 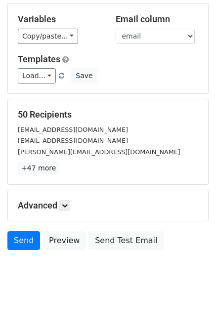 What do you see at coordinates (24, 241) in the screenshot?
I see `a: Send` at bounding box center [24, 241].